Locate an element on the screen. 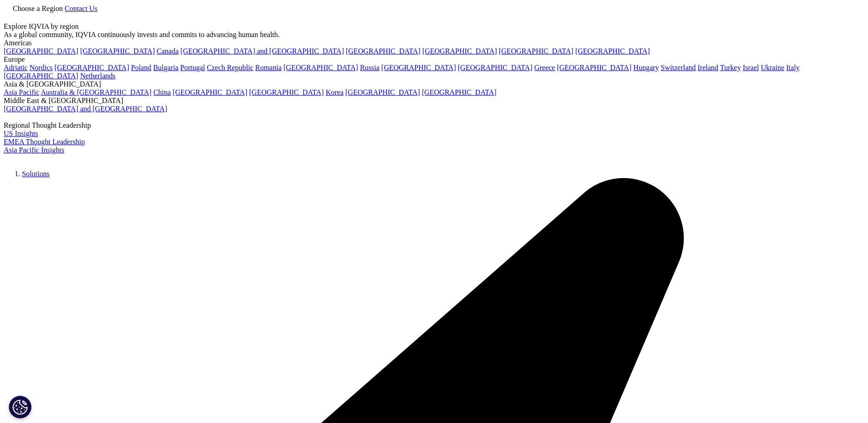 The height and width of the screenshot is (423, 868). a: Adriatic is located at coordinates (16, 67).